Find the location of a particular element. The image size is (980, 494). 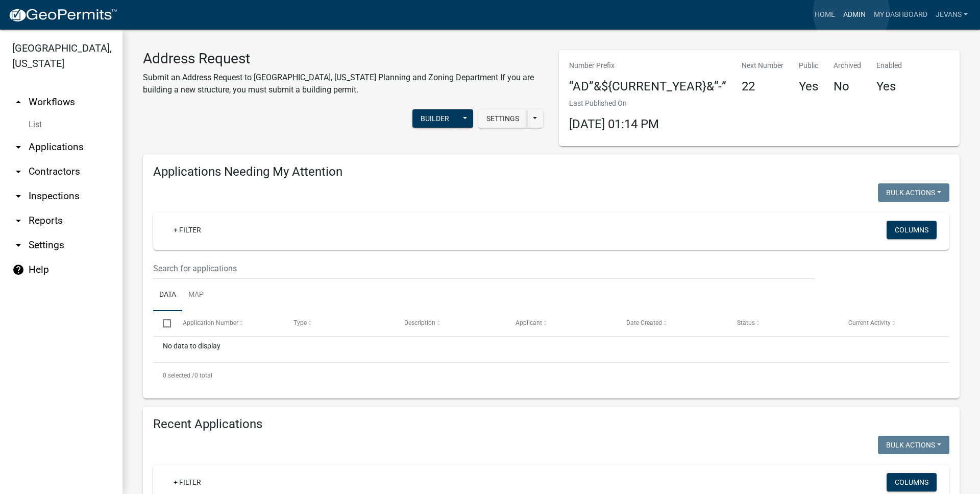

span: 0 selected / is located at coordinates (179, 376).